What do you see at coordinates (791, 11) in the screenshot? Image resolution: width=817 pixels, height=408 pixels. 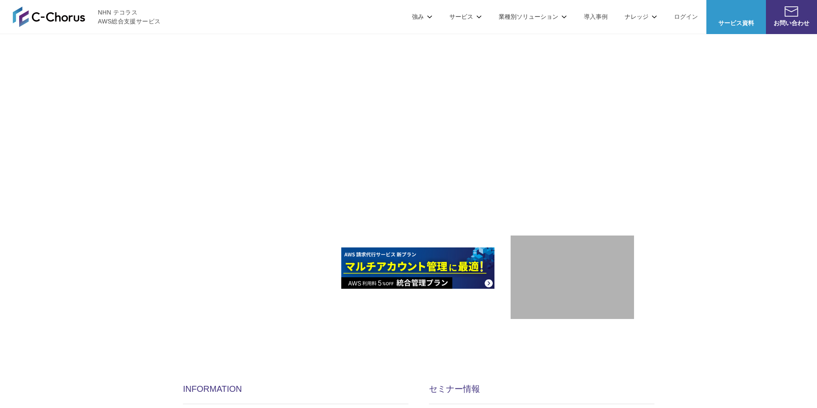 I see `img: お問い合わせ` at bounding box center [791, 11].